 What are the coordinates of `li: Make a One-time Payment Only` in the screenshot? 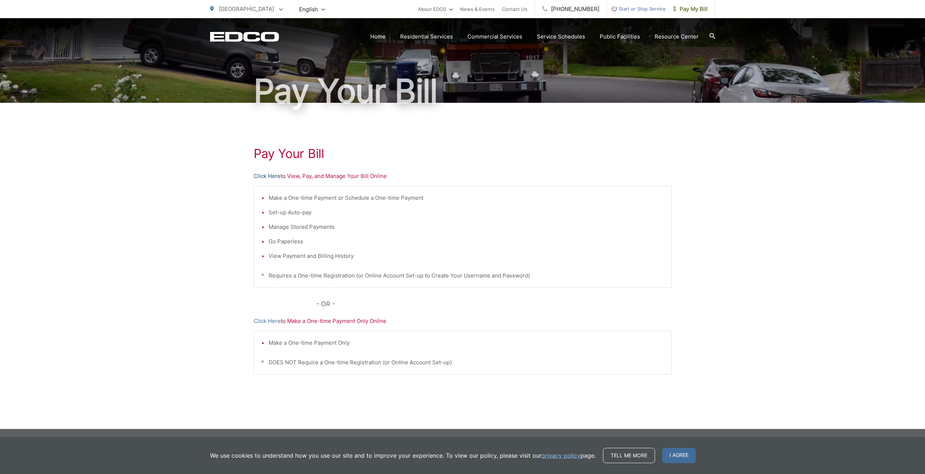 It's located at (466, 343).